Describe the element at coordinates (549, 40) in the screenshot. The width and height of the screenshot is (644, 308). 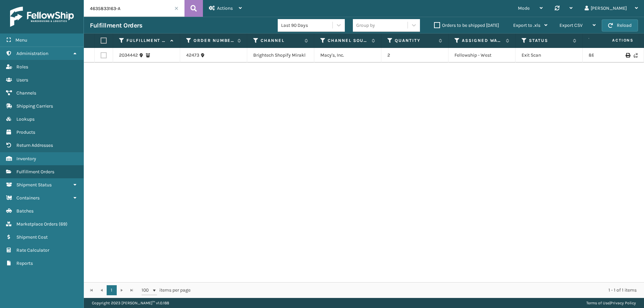
I see `label: Status` at that location.